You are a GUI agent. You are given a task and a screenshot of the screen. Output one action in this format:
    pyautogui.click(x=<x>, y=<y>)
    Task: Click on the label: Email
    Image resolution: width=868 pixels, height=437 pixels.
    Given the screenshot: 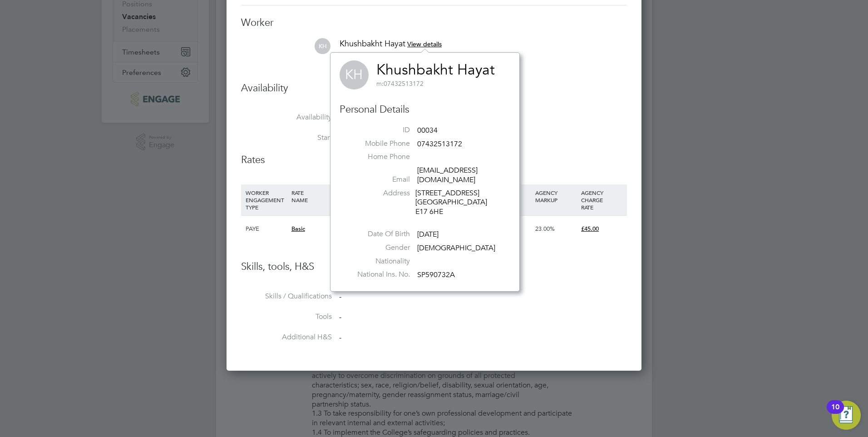 What is the action you would take?
    pyautogui.click(x=378, y=179)
    